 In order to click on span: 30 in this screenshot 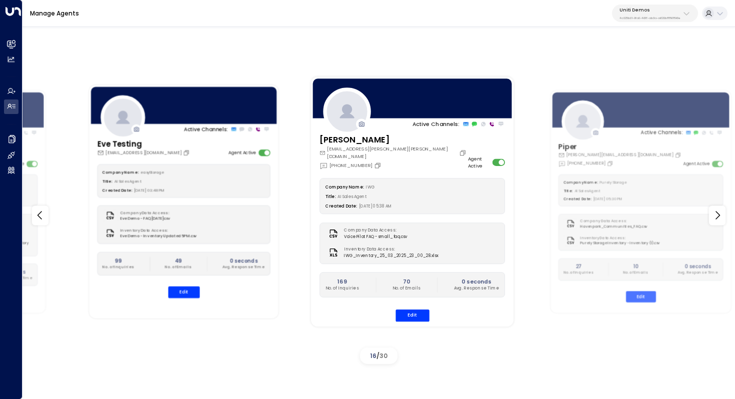, I will do `click(383, 355)`.